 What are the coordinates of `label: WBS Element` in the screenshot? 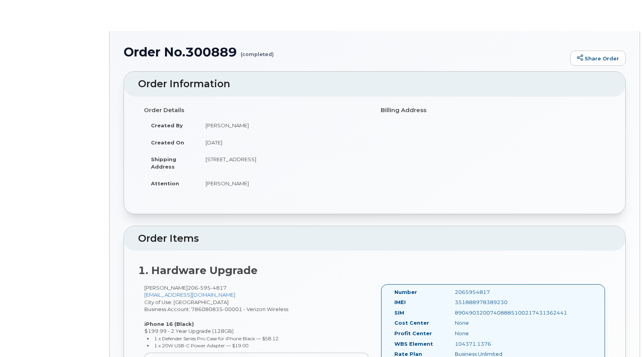 It's located at (413, 344).